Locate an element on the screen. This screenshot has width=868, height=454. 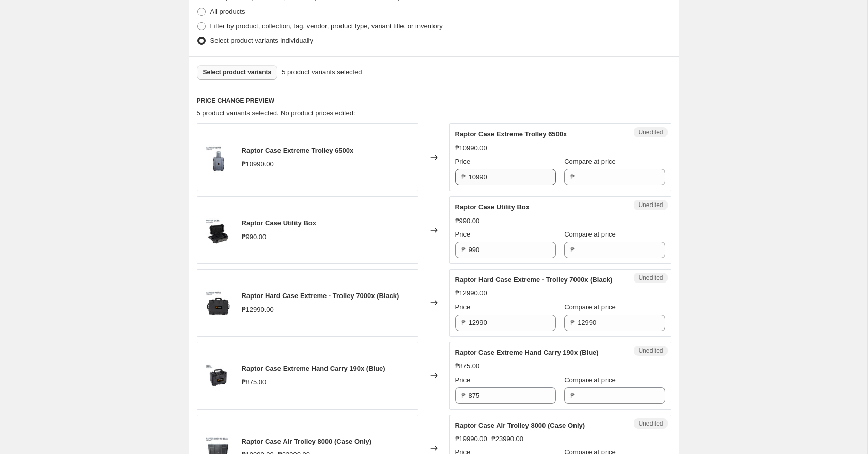
span: All products is located at coordinates (228, 12).